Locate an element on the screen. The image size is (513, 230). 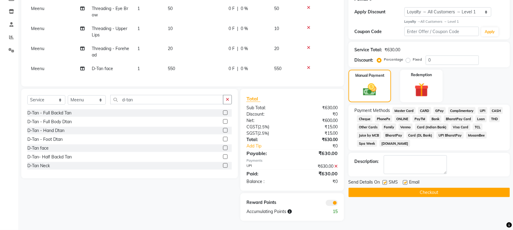
div: All Customers → Level 1 is located at coordinates (454, 22).